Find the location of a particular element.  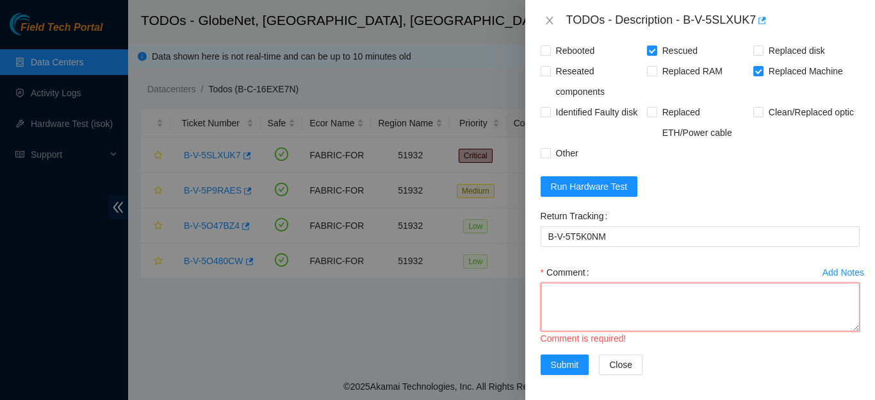

span: Reseated components is located at coordinates (599, 81).